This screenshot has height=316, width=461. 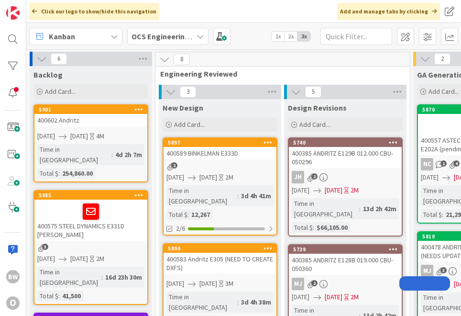 I want to click on span: Engineering Reviewed, so click(x=279, y=74).